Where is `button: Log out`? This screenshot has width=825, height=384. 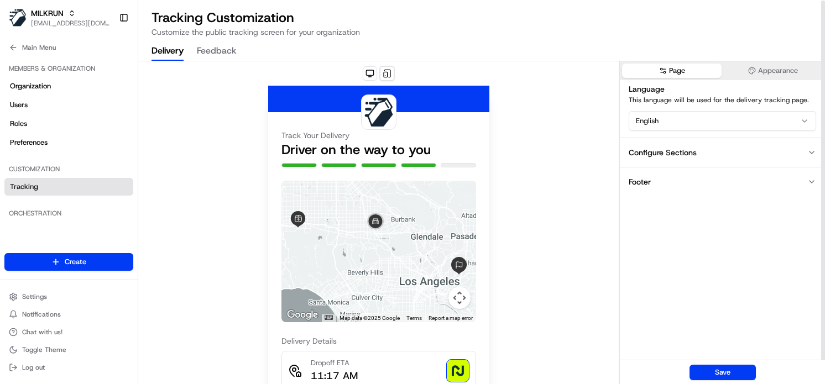 button: Log out is located at coordinates (69, 368).